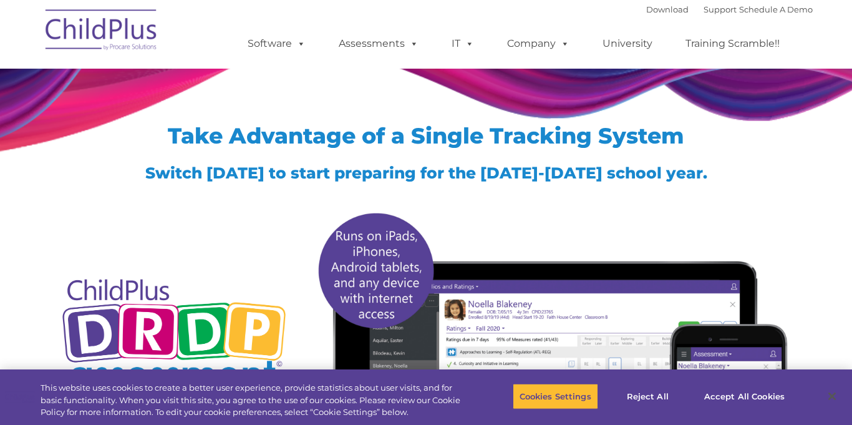 The height and width of the screenshot is (425, 852). I want to click on a: IT, so click(463, 44).